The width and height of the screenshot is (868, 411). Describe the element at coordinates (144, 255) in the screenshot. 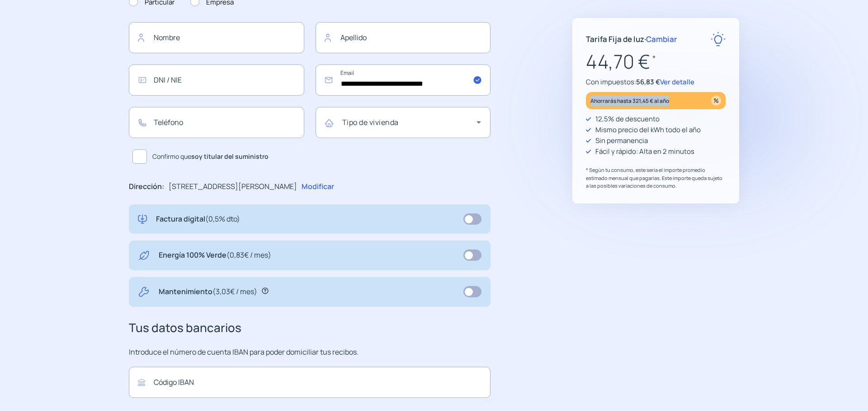

I see `img: energy-green.svg` at that location.